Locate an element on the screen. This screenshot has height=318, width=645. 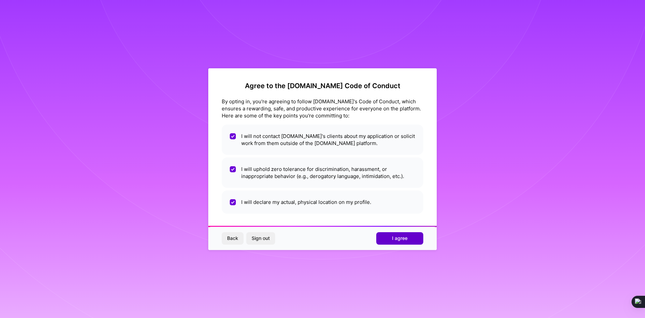
button: Sign out is located at coordinates (261, 238).